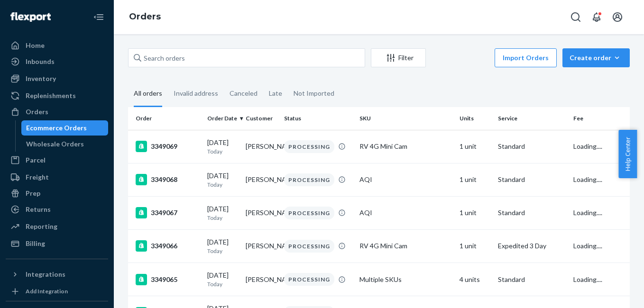  Describe the element at coordinates (57, 96) in the screenshot. I see `a: Replenishments` at that location.